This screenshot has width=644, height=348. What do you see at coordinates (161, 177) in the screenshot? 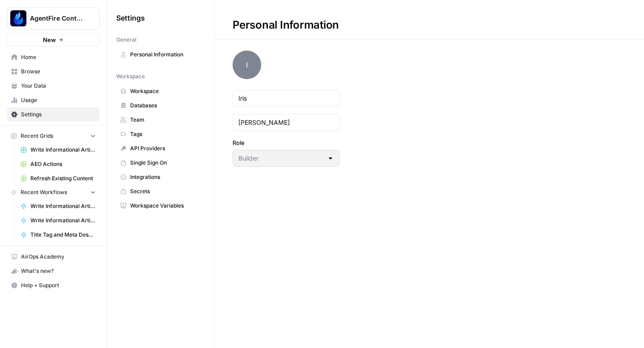
I see `a: Integrations` at bounding box center [161, 177].